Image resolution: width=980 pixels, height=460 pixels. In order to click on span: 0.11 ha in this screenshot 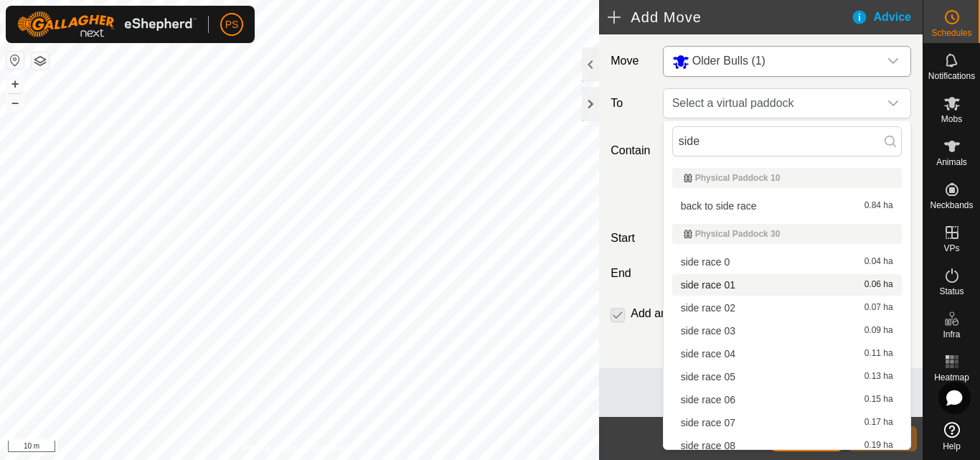, I will do `click(879, 354)`.